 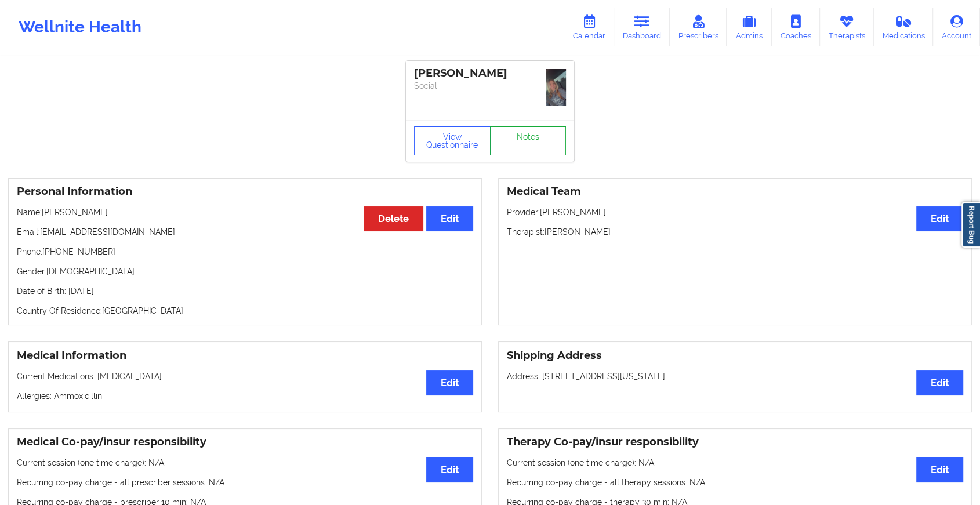 I want to click on a: Coaches, so click(x=796, y=27).